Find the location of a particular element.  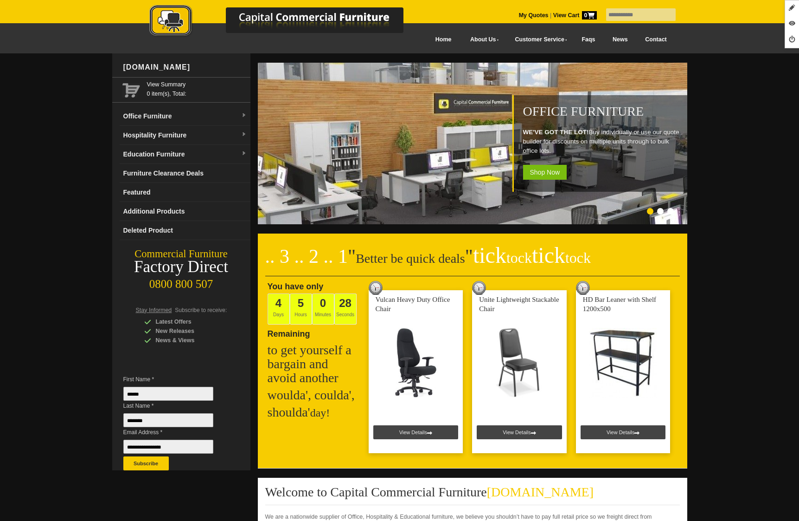

span: Stay Informed is located at coordinates (154, 310).